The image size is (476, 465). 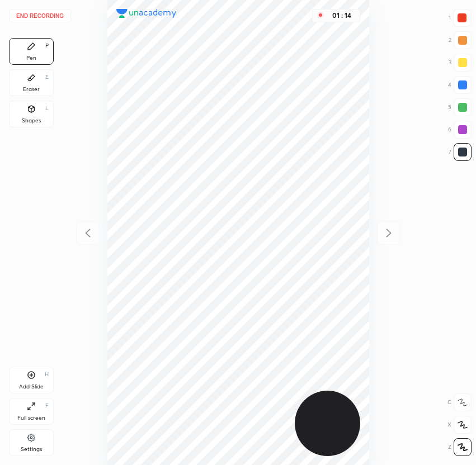 I want to click on img: logo.38c385cc.svg, so click(x=147, y=13).